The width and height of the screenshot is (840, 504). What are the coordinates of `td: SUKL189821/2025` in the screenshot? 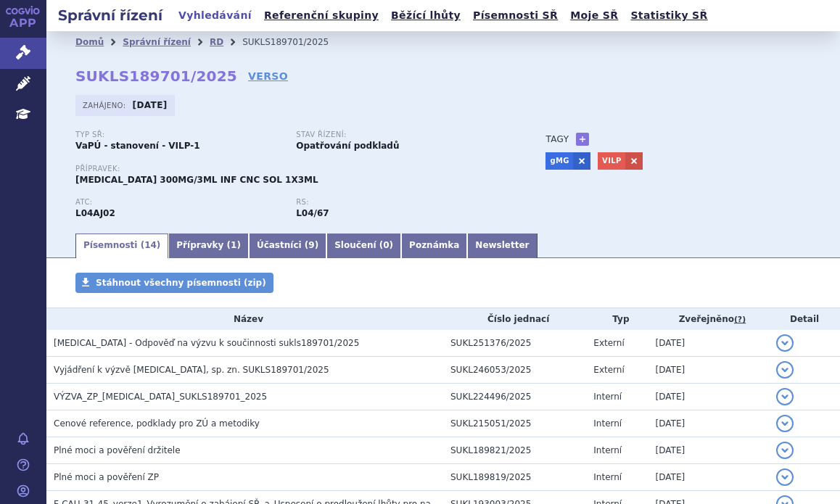 It's located at (515, 451).